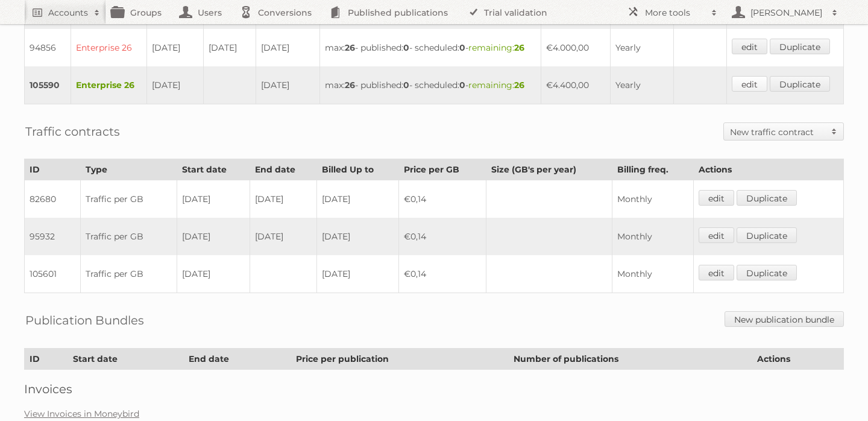 Image resolution: width=868 pixels, height=421 pixels. Describe the element at coordinates (48, 48) in the screenshot. I see `td: 94856` at that location.